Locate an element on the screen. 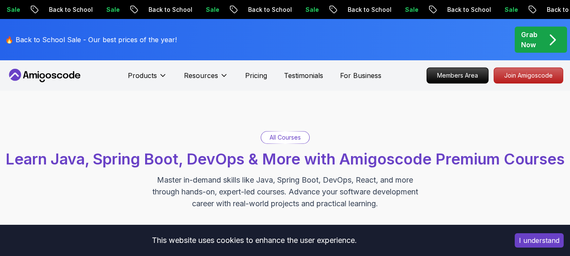  p: Grab Now is located at coordinates (529, 40).